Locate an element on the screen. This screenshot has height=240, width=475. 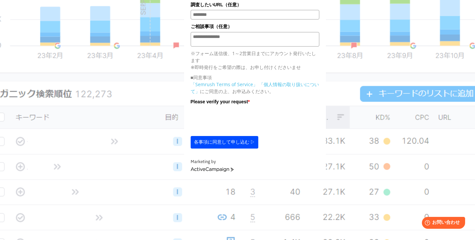
p: にご同意の上、お申込みください。 is located at coordinates (255, 88).